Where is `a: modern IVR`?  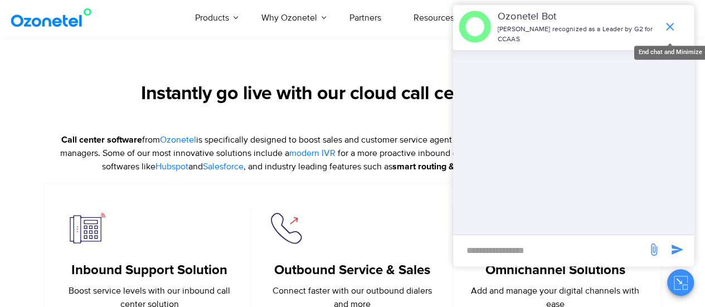 a: modern IVR is located at coordinates (312, 153).